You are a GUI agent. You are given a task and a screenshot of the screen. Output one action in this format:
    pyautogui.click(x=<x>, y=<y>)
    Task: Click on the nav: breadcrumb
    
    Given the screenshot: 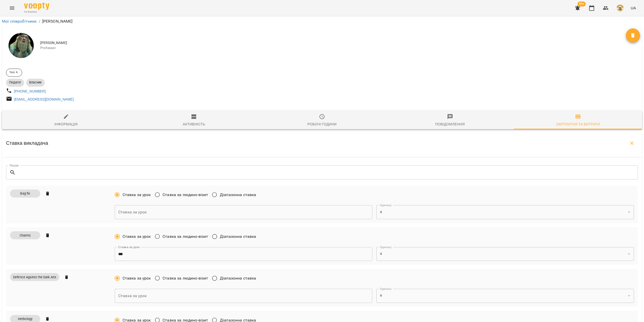 What is the action you would take?
    pyautogui.click(x=322, y=21)
    